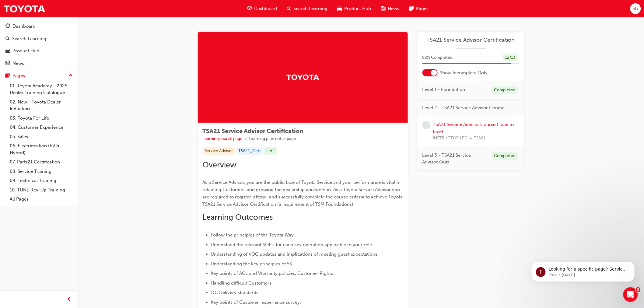 The image size is (644, 308). What do you see at coordinates (66, 26) in the screenshot?
I see `p: Message from Trak, sent 13w ago` at bounding box center [66, 26].